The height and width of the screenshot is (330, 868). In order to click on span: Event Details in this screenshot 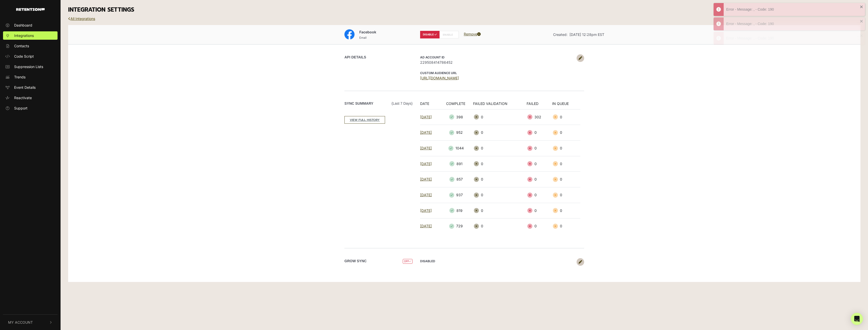, I will do `click(25, 87)`.